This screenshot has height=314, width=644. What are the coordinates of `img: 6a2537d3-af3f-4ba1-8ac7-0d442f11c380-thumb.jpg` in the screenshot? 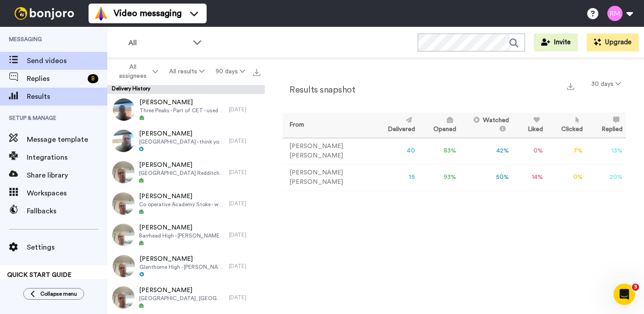 It's located at (124, 172).